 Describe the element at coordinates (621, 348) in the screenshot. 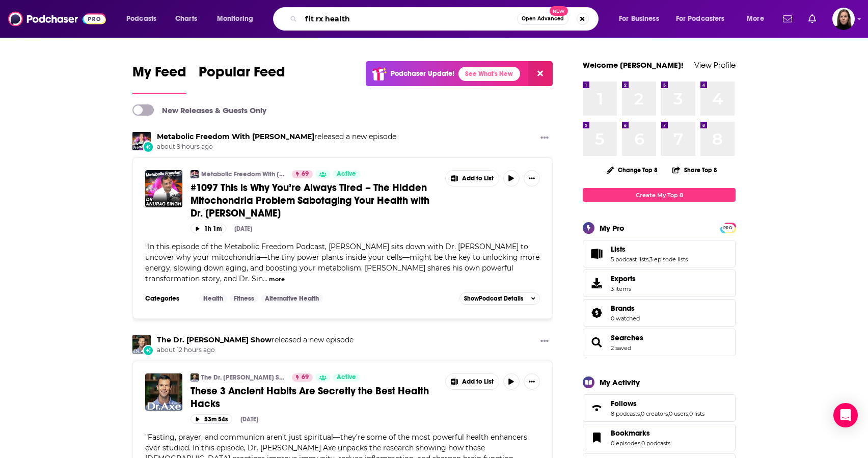

I see `a: 2 saved` at that location.